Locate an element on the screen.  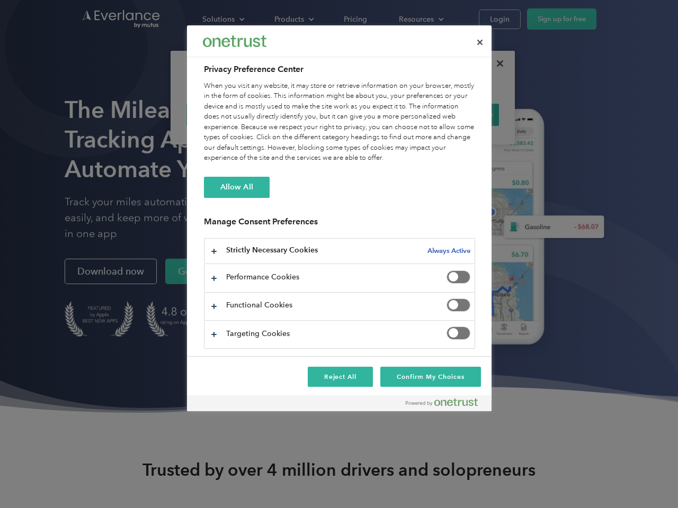
div: Privacy Preference Center is located at coordinates (339, 218).